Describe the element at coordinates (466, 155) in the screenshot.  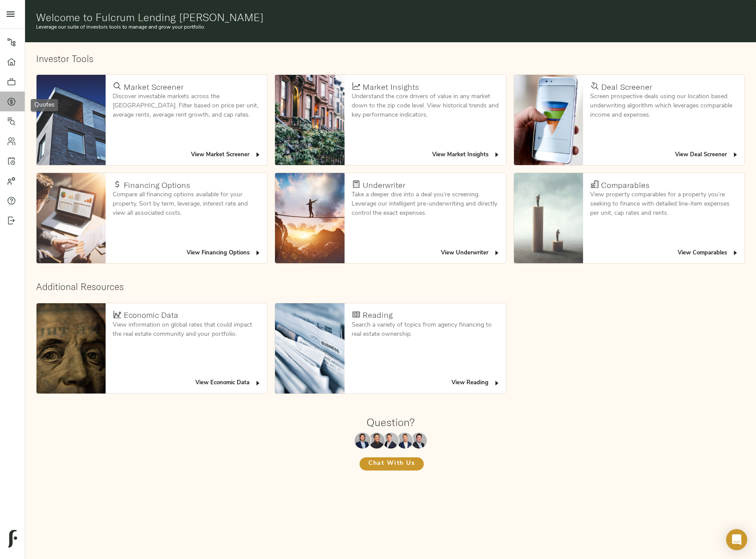
I see `span: View Market Insights` at that location.